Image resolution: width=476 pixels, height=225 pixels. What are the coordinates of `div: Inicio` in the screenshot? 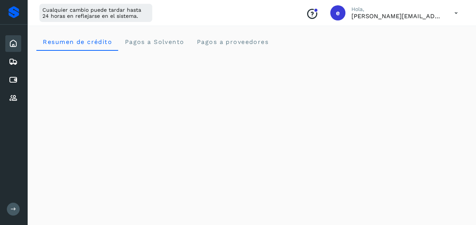 It's located at (13, 44).